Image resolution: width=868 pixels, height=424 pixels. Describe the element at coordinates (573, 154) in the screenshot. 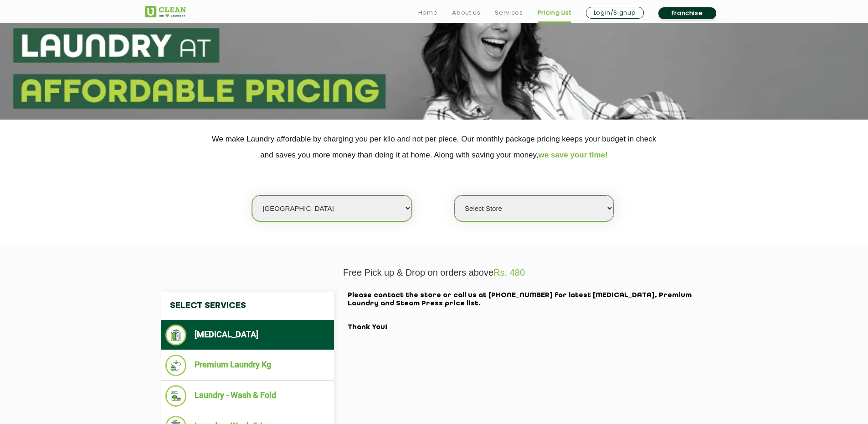

I see `span: we save your time!` at that location.